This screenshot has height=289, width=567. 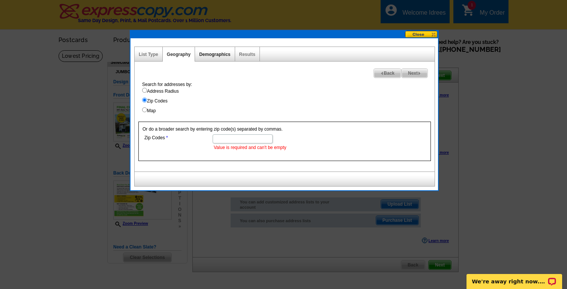 What do you see at coordinates (288, 111) in the screenshot?
I see `label: Map` at bounding box center [288, 111].